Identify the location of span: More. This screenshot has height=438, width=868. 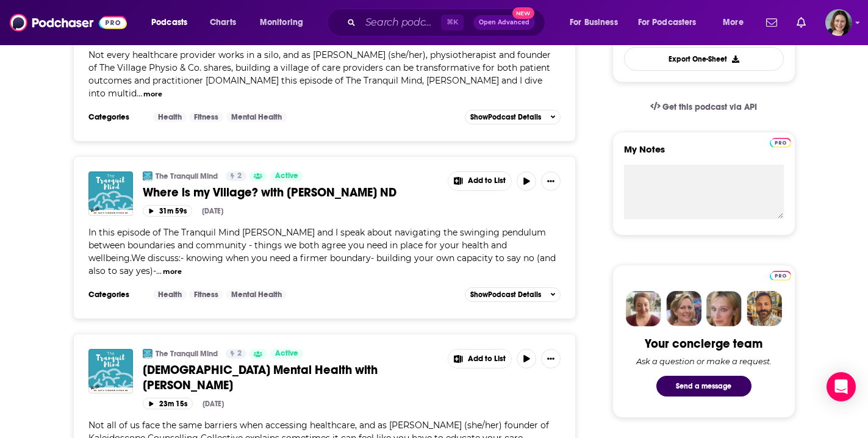
(733, 22).